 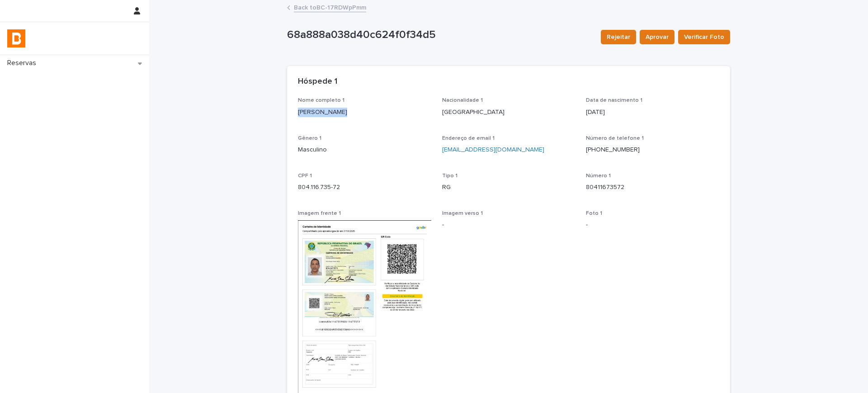 I want to click on span: Gênero 1, so click(x=309, y=138).